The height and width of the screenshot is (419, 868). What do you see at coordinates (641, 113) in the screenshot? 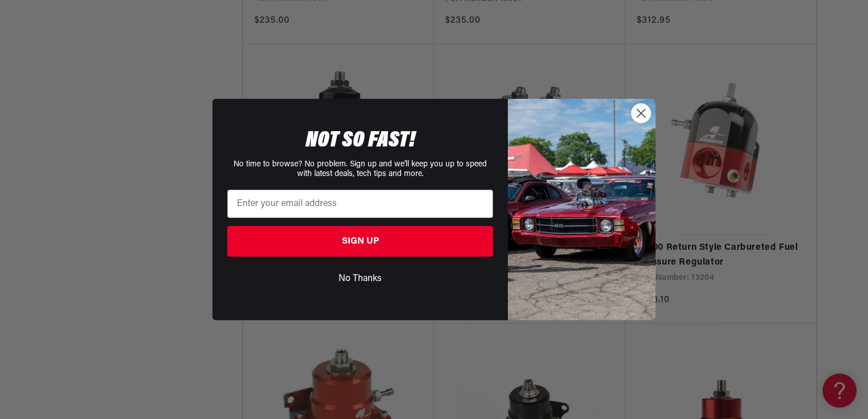
I see `button: Close dialog` at bounding box center [641, 113].